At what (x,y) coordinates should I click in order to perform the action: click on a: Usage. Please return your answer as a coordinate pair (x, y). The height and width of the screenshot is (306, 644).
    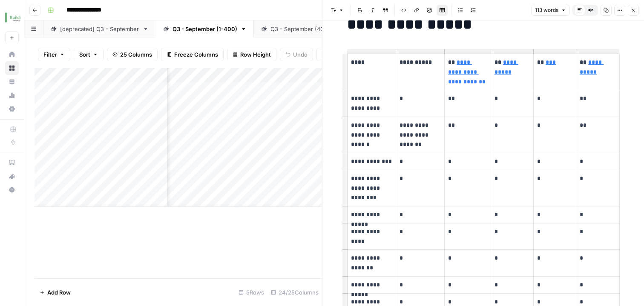
    Looking at the image, I should click on (12, 95).